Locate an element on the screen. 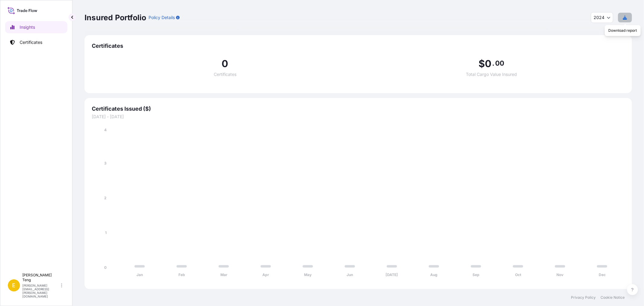 This screenshot has height=306, width=644. tspan: Dec is located at coordinates (602, 275).